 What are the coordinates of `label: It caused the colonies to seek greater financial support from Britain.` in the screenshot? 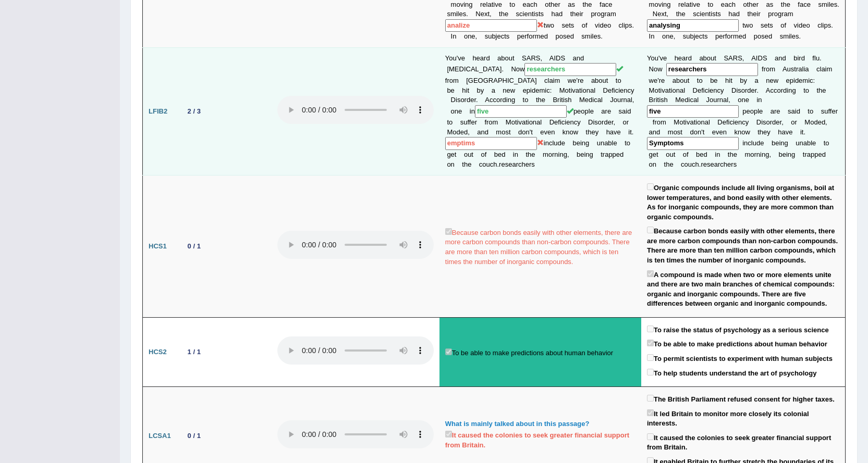 It's located at (541, 439).